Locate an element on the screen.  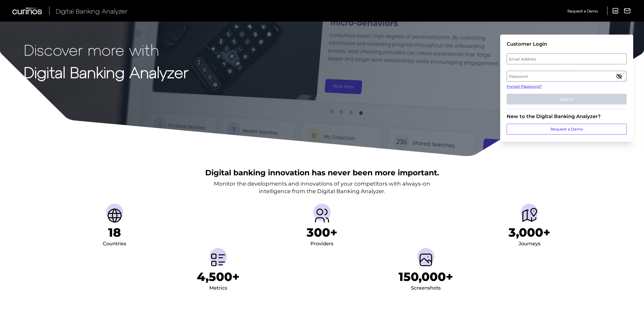
h1: 18 is located at coordinates (115, 232).